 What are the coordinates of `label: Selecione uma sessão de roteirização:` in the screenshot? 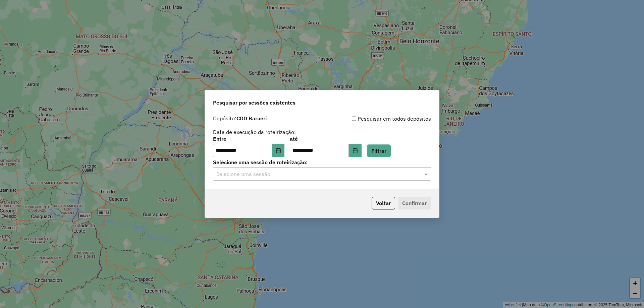 It's located at (322, 162).